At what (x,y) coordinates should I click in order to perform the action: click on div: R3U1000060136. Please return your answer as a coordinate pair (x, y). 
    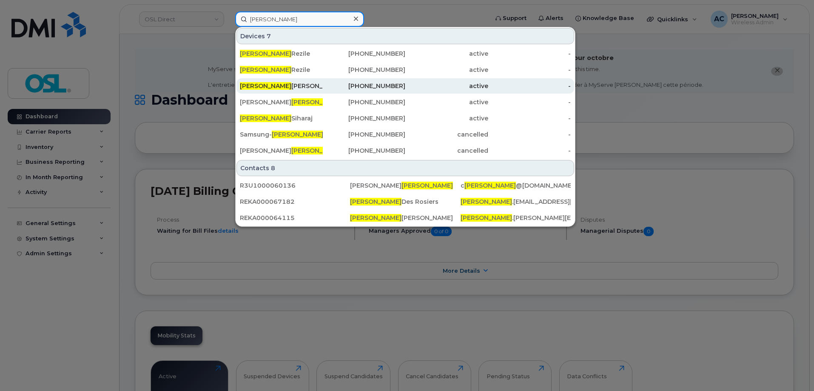
    Looking at the image, I should click on (295, 185).